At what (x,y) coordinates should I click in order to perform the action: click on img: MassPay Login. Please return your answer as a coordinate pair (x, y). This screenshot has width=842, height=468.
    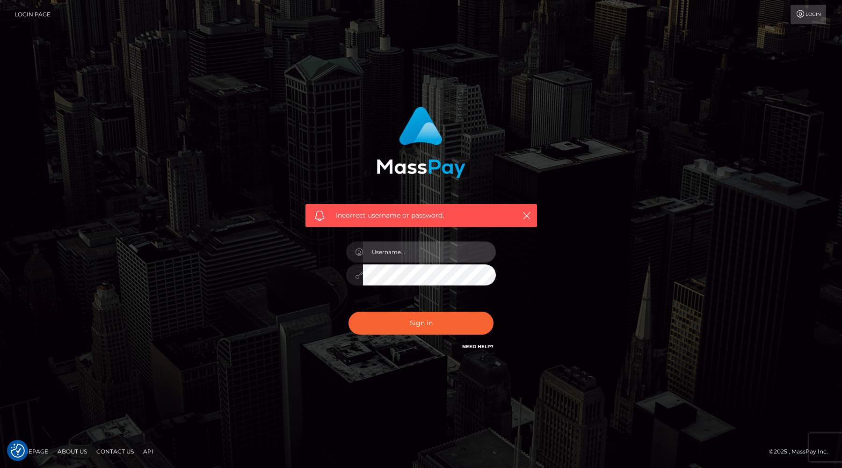
    Looking at the image, I should click on (421, 142).